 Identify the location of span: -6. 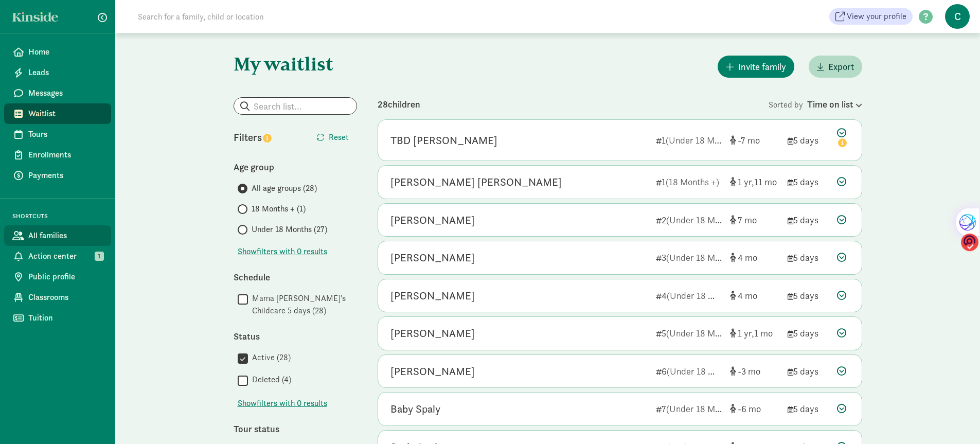
(749, 409).